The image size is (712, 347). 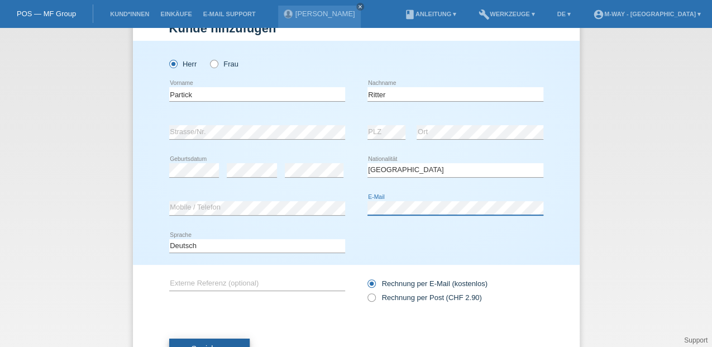 What do you see at coordinates (430, 14) in the screenshot?
I see `a: bookAnleitung ▾` at bounding box center [430, 14].